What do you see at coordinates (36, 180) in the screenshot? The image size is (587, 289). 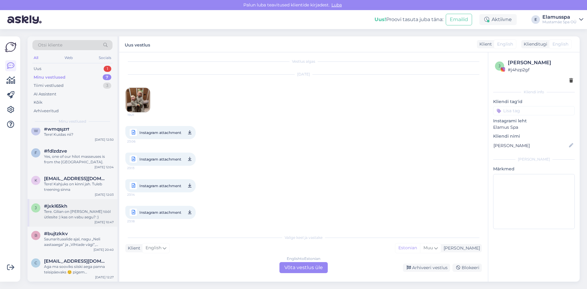 I see `span: k` at bounding box center [36, 180].